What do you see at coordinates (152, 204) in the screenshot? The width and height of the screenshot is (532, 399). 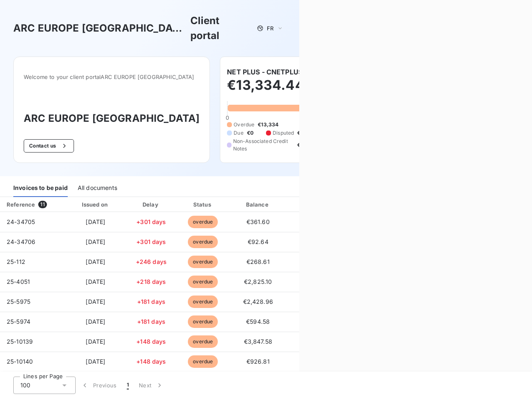 I see `div: Delay` at bounding box center [152, 204].